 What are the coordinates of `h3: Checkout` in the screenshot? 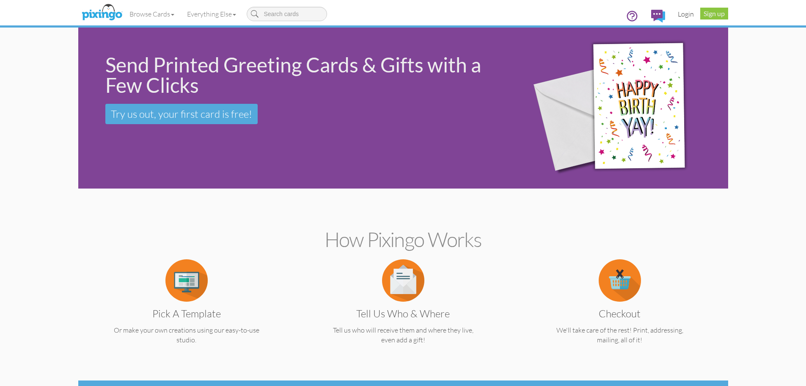 It's located at (620, 313).